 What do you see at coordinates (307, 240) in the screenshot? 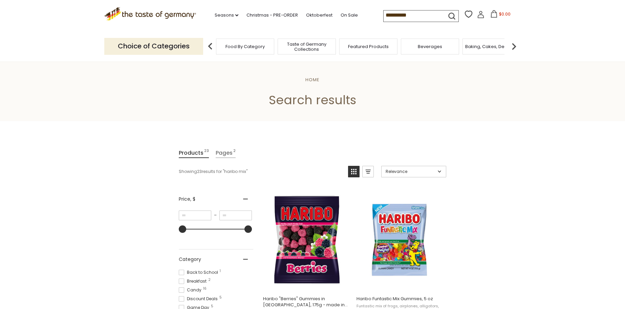
I see `img: Haribo "Berries" Gummies in Bag, 175g - made in Germany` at bounding box center [307, 240].